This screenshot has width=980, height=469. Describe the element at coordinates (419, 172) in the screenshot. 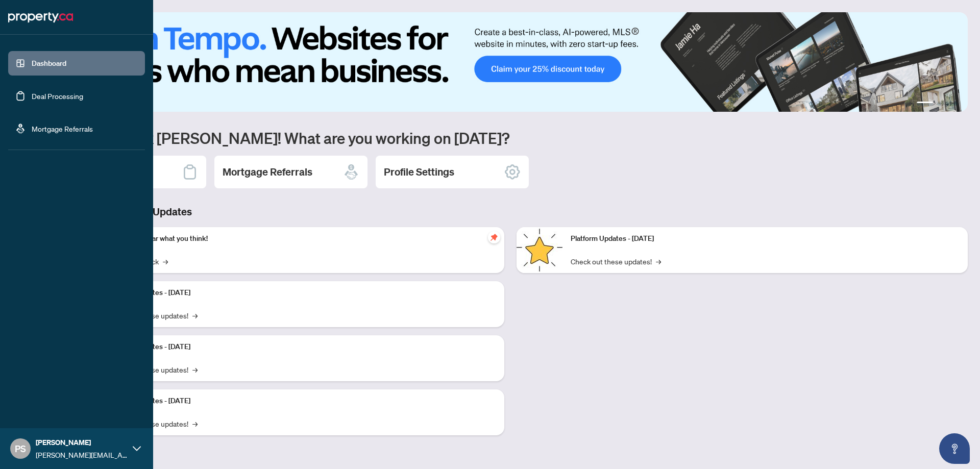

I see `h2: Profile Settings` at that location.